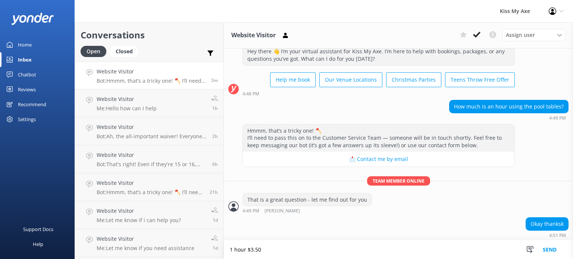  Describe the element at coordinates (124, 52) in the screenshot. I see `div: Closed` at that location.